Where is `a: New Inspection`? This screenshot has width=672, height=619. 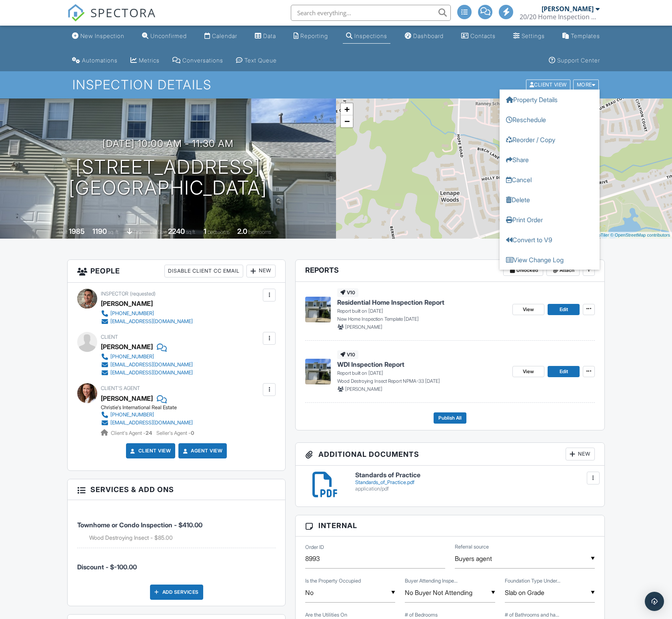
a: New Inspection is located at coordinates (98, 36).